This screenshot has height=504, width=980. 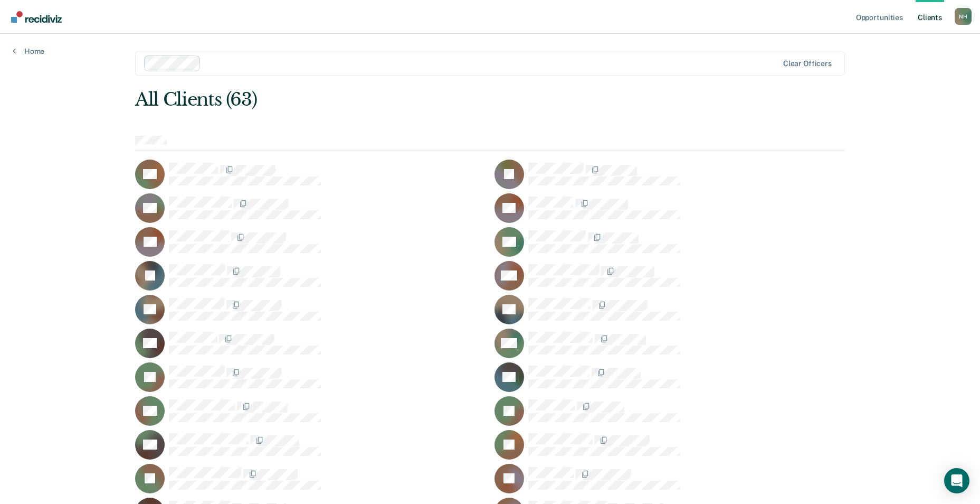 I want to click on a: Home, so click(x=28, y=51).